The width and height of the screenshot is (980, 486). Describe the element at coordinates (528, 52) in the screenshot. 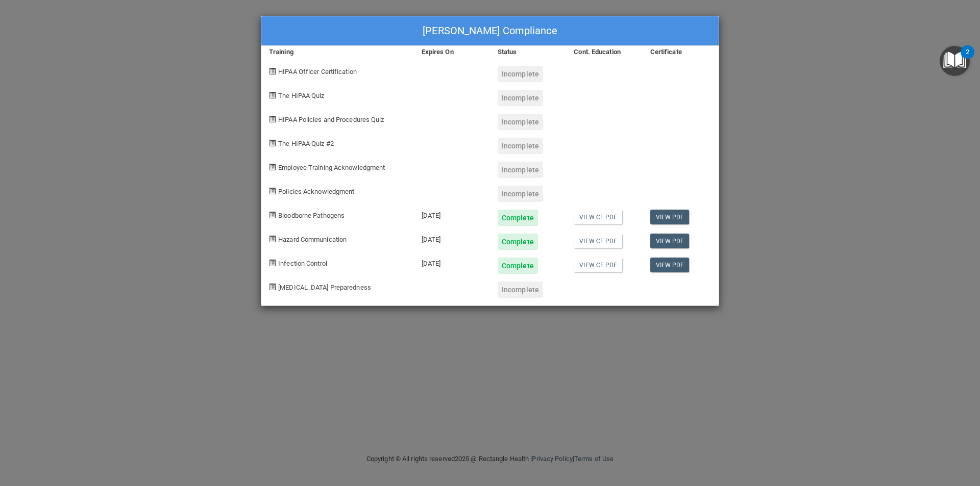

I see `div: Status` at that location.